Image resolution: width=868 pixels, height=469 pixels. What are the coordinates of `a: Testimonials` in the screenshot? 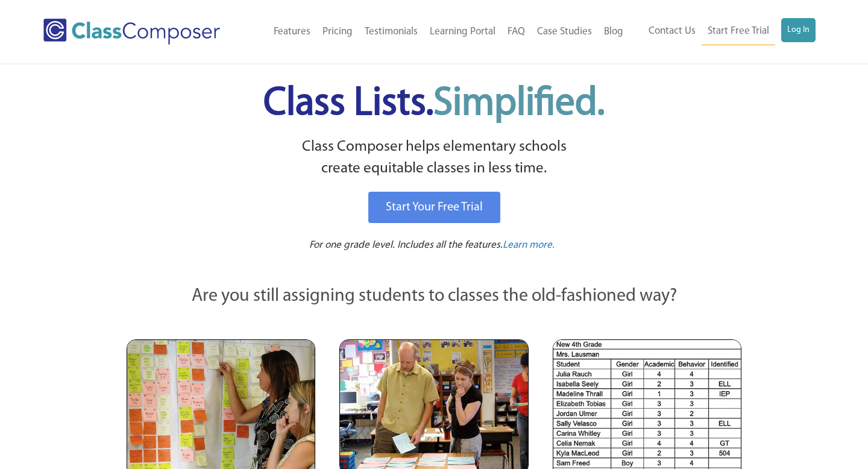 It's located at (391, 32).